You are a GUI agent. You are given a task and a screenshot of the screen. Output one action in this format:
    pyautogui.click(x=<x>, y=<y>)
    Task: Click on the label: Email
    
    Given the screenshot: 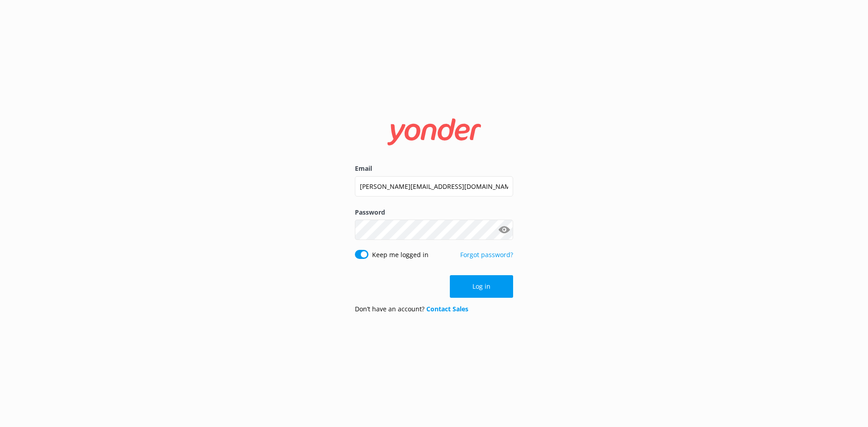 What is the action you would take?
    pyautogui.click(x=434, y=169)
    